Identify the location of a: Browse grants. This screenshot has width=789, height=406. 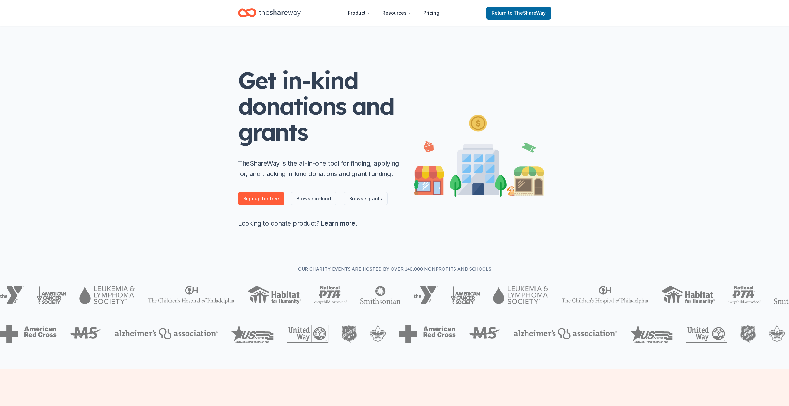
(366, 199).